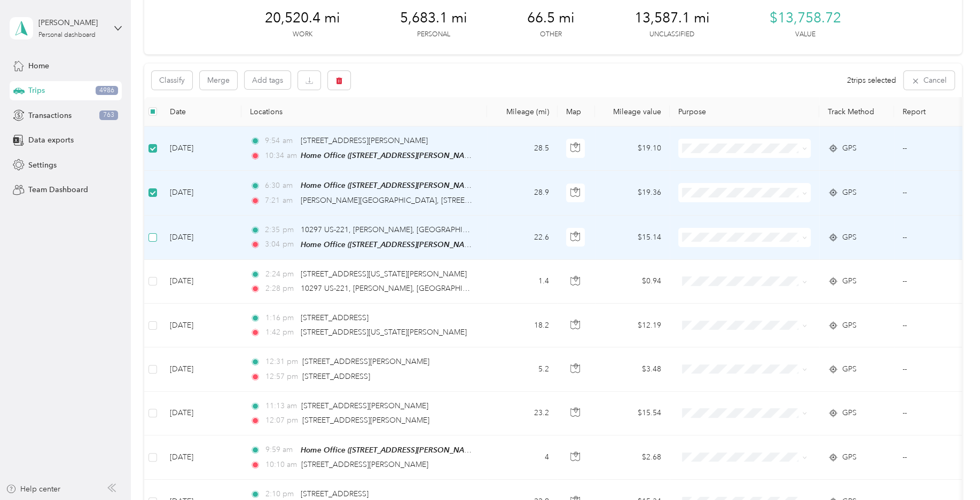  Describe the element at coordinates (522, 111) in the screenshot. I see `th: Mileage (mi)` at that location.